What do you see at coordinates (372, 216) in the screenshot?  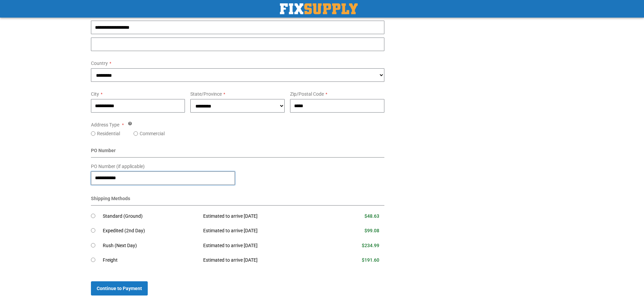 I see `span: $48.63` at bounding box center [372, 216].